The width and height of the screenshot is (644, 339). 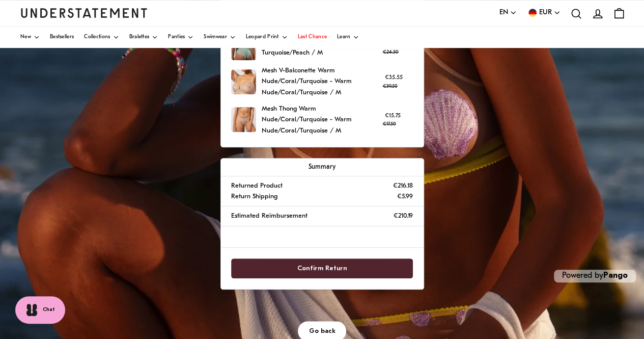 What do you see at coordinates (243, 82) in the screenshot?
I see `img: 79_c9301c0e-bcf8-4eb5-b920-f22376785020.jpg` at bounding box center [243, 82].